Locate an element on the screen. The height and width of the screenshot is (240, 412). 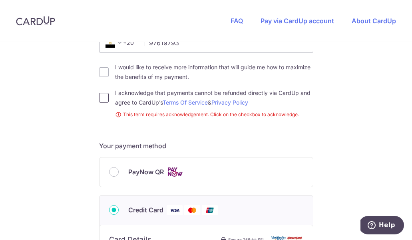
img: Mastercard is located at coordinates (192, 210).